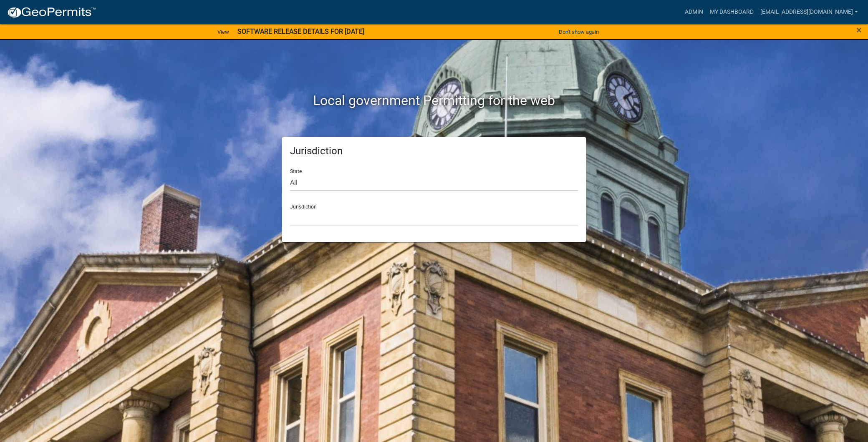 This screenshot has height=442, width=868. I want to click on a: Admin, so click(694, 12).